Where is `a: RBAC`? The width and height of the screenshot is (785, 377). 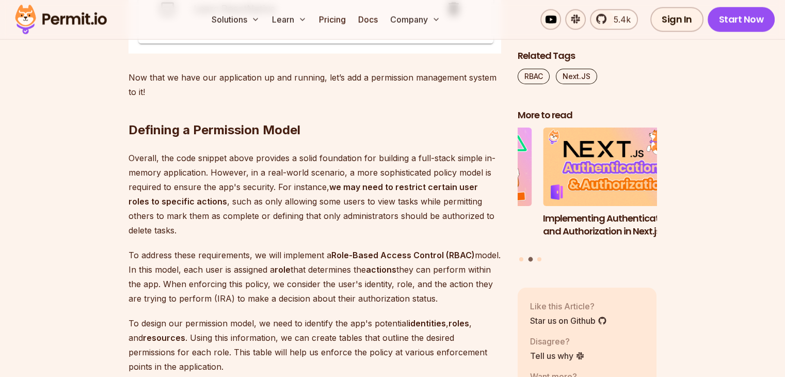 a: RBAC is located at coordinates (534, 76).